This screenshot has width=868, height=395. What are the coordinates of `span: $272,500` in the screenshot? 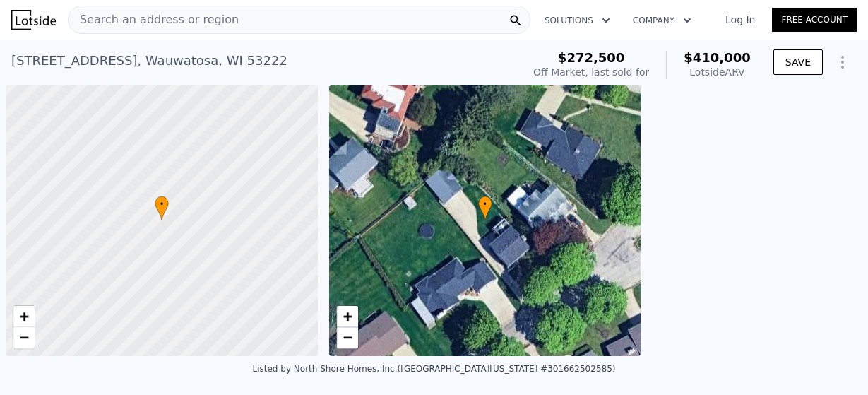 It's located at (591, 57).